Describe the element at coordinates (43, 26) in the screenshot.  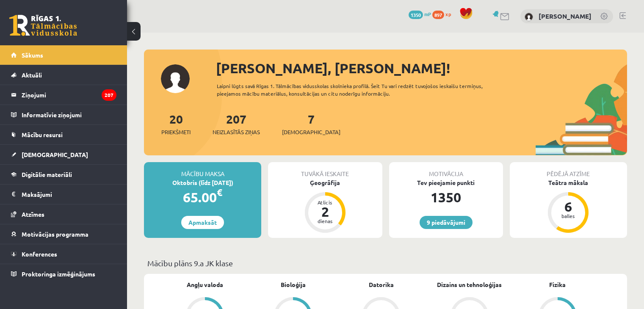
I see `a: Rīgas 1. Tālmācības vidusskola` at that location.